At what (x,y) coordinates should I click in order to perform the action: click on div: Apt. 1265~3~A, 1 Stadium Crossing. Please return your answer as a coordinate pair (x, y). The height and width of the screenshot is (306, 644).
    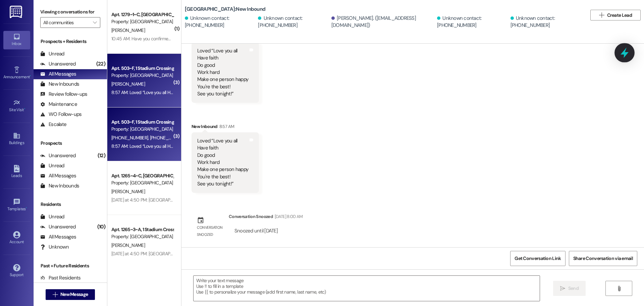
    Looking at the image, I should click on (142, 229).